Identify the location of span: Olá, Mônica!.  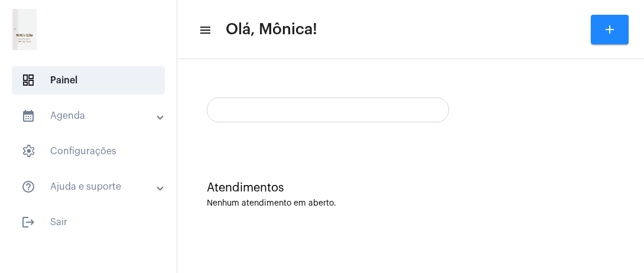
(272, 30).